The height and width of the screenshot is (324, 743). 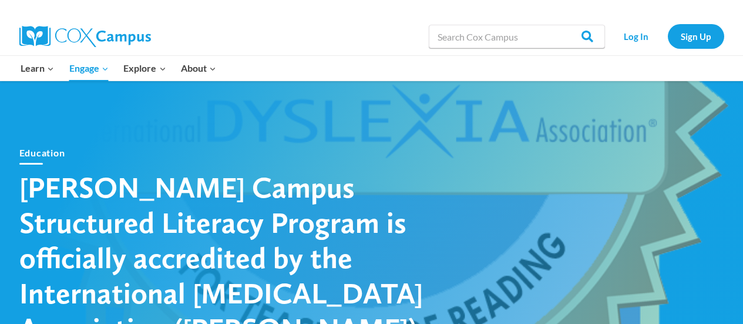 What do you see at coordinates (668, 36) in the screenshot?
I see `nav: Secondary Navigation` at bounding box center [668, 36].